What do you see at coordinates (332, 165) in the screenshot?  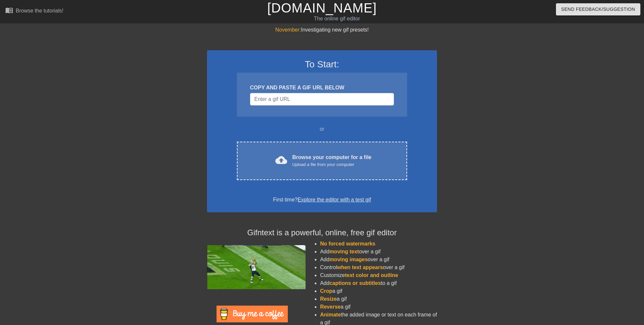 I see `div: Upload a file from your computer` at bounding box center [332, 165].